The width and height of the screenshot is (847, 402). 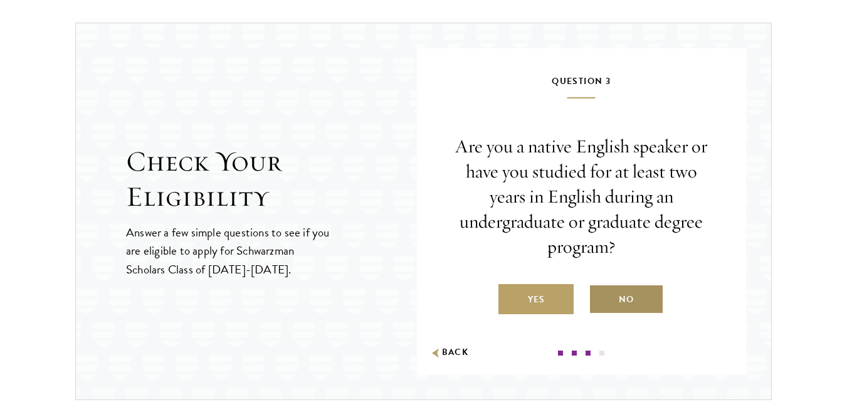 What do you see at coordinates (228, 250) in the screenshot?
I see `p: Answer a few simple questions to see if you are eligible to apply for Schwarzman Scholars Class o...` at bounding box center [228, 250].